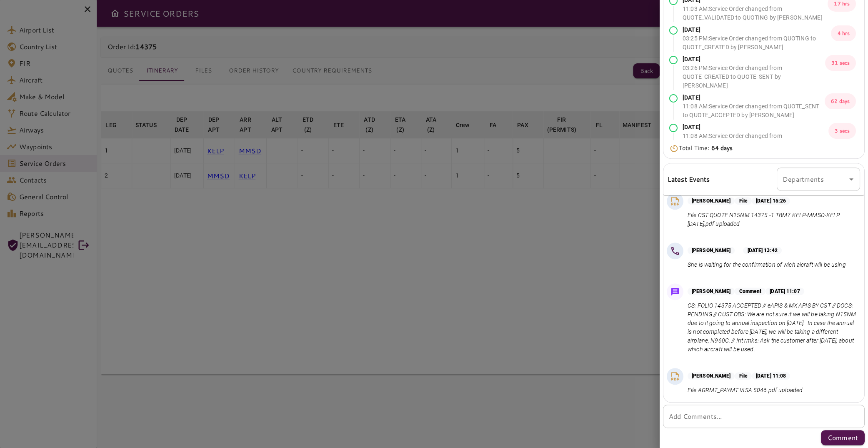 The image size is (868, 448). Describe the element at coordinates (706, 148) in the screenshot. I see `p: Total Time:` at that location.